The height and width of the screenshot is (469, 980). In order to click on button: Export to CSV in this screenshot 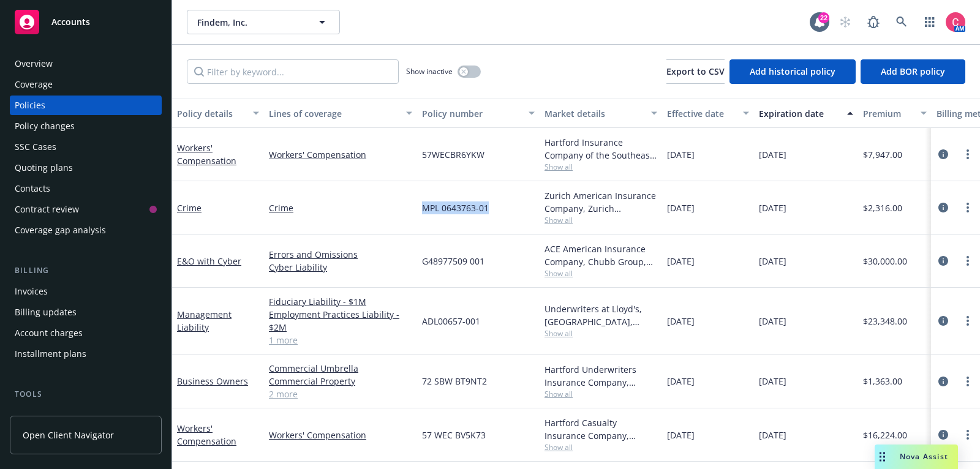, I will do `click(695, 71)`.